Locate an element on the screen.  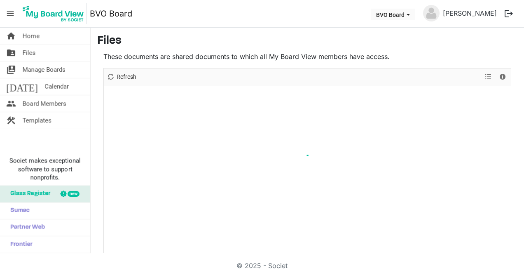
span: home is located at coordinates (11, 36).